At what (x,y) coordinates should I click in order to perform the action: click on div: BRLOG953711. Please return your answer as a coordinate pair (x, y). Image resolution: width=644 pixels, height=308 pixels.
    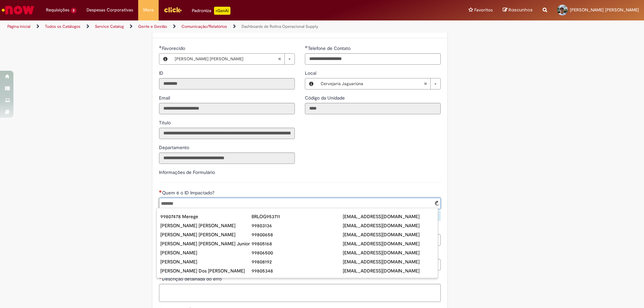
    Looking at the image, I should click on (297, 216).